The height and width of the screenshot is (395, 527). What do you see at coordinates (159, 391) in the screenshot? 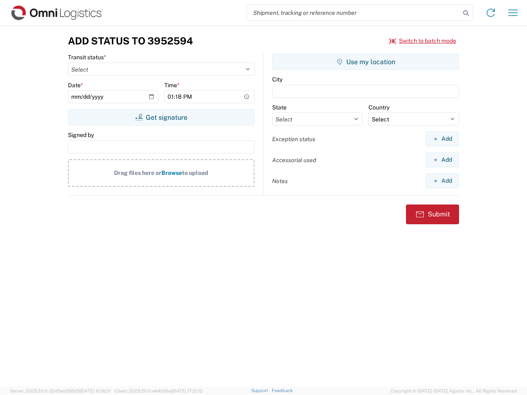
I see `span: Client: 2025.20.0-e640dba` at bounding box center [159, 391].